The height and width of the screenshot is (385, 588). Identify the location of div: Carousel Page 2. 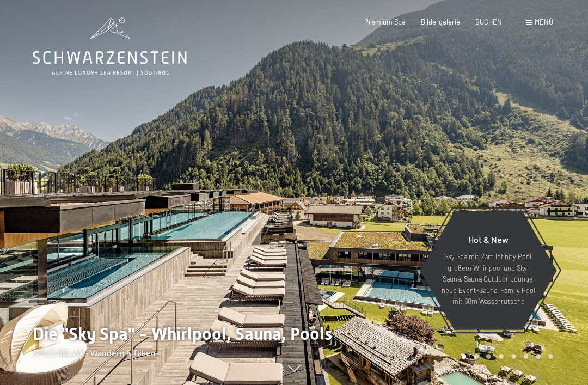
(475, 355).